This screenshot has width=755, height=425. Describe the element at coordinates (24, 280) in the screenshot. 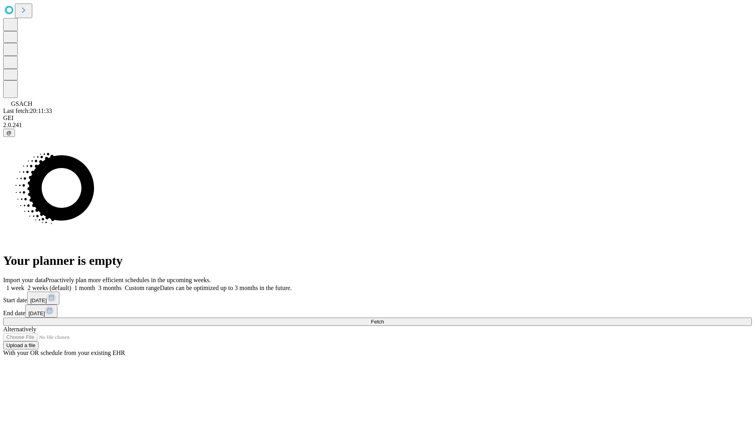

I see `span: Import your data` at that location.